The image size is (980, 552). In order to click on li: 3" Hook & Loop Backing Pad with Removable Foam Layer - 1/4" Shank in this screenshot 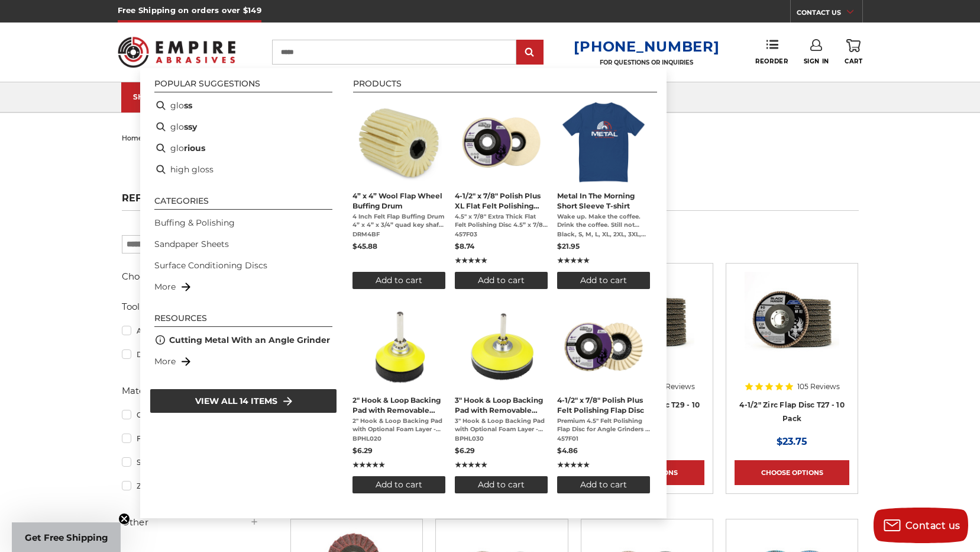, I will do `click(501, 398)`.